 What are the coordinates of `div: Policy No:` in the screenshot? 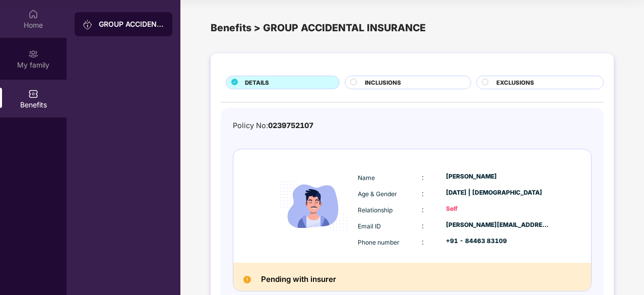 It's located at (273, 125).